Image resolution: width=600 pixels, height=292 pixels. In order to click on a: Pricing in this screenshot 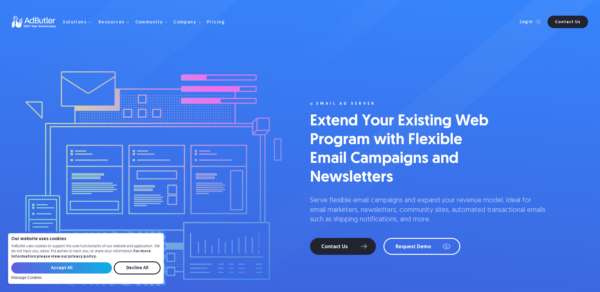, I will do `click(218, 22)`.